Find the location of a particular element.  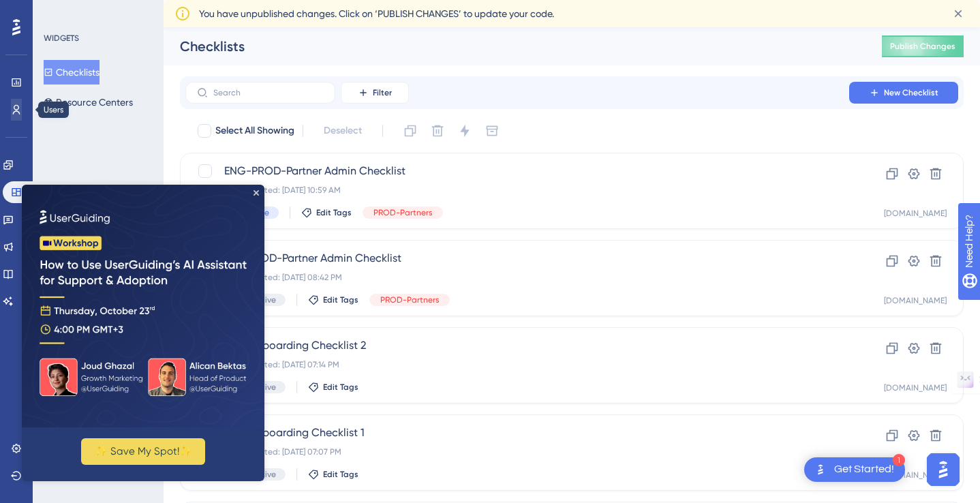

input: Search is located at coordinates (268, 92).